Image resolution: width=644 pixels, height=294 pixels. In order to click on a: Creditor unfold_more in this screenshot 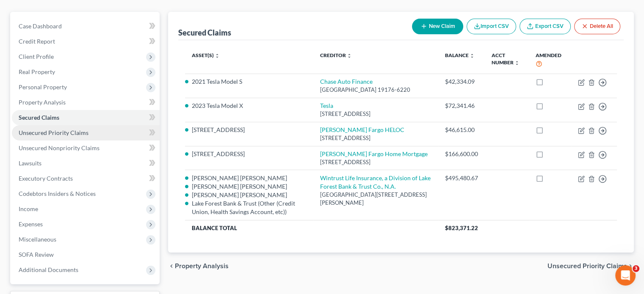, I will do `click(336, 55)`.